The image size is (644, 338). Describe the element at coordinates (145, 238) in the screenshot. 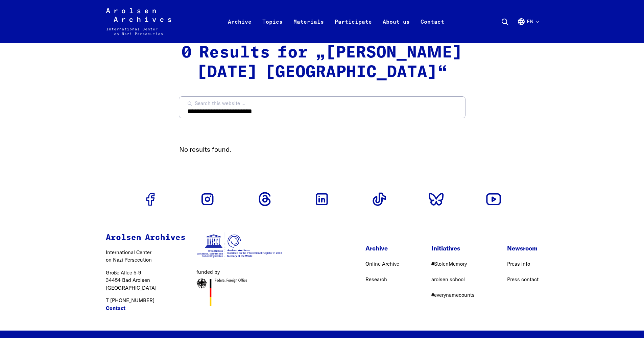

I see `strong: Arolsen Archives` at that location.